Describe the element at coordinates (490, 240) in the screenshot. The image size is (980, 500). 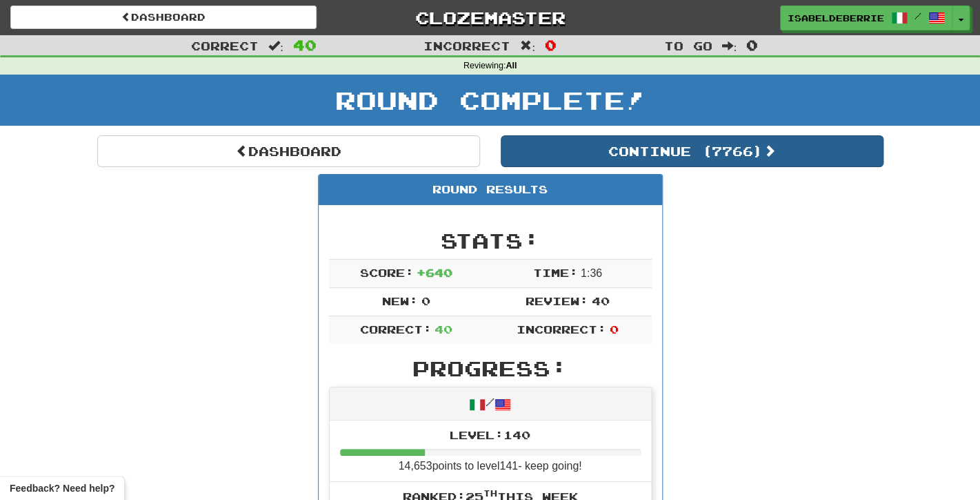
I see `h2: Stats:` at that location.